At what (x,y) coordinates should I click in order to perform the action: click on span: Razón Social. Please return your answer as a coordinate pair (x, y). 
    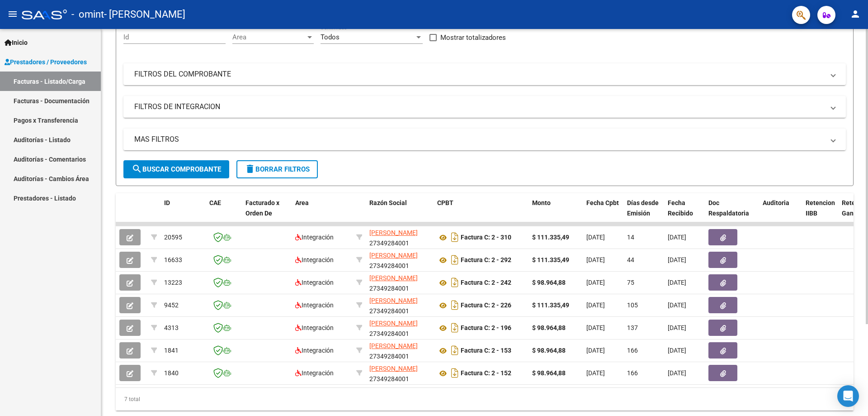
    Looking at the image, I should click on (388, 203).